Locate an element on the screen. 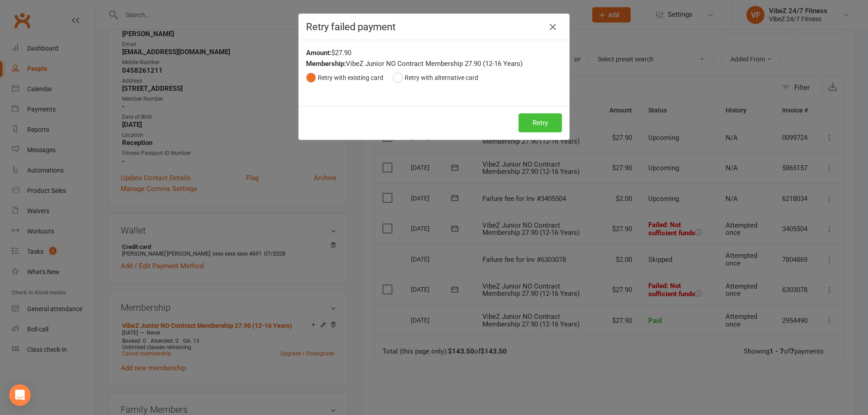  button: Retry is located at coordinates (540, 123).